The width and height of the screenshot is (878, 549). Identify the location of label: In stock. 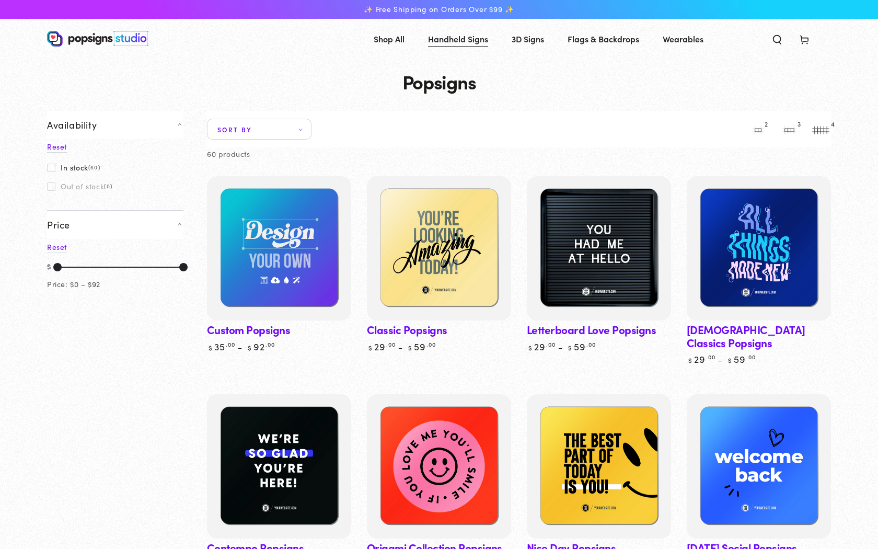
(74, 167).